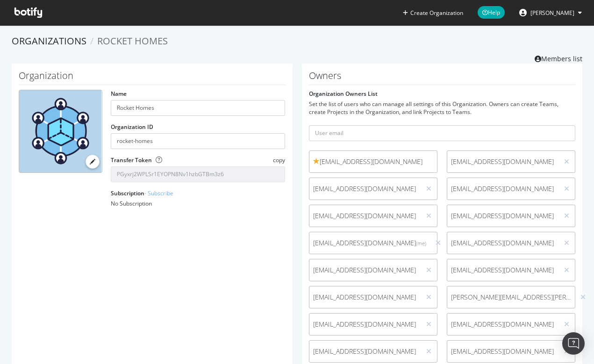  What do you see at coordinates (491, 12) in the screenshot?
I see `span: Help` at bounding box center [491, 12].